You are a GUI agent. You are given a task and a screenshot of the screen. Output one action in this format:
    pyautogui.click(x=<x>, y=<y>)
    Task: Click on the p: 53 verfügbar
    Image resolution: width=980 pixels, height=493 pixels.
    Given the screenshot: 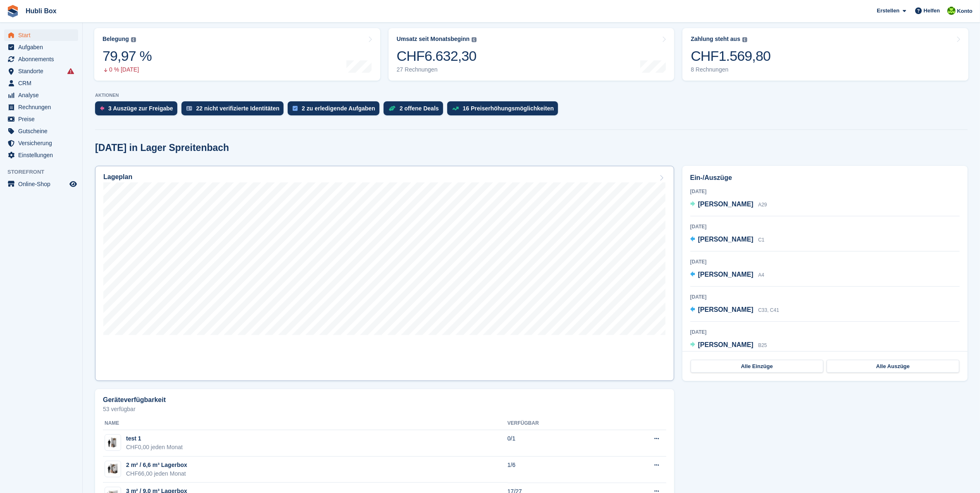 What is the action you would take?
    pyautogui.click(x=384, y=409)
    